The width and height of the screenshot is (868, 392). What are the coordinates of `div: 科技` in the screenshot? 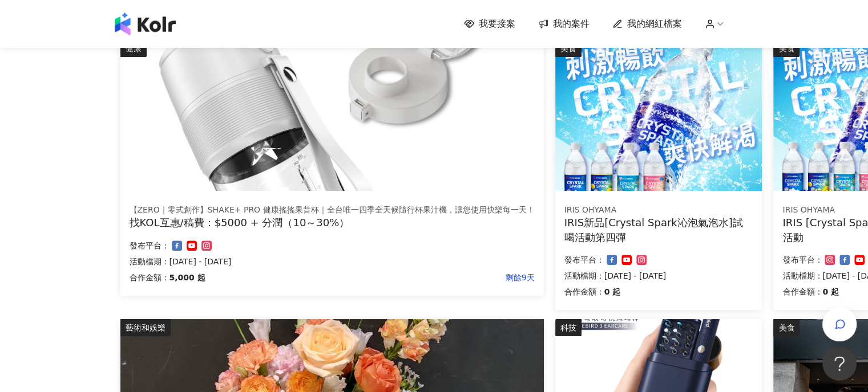 It's located at (568, 328).